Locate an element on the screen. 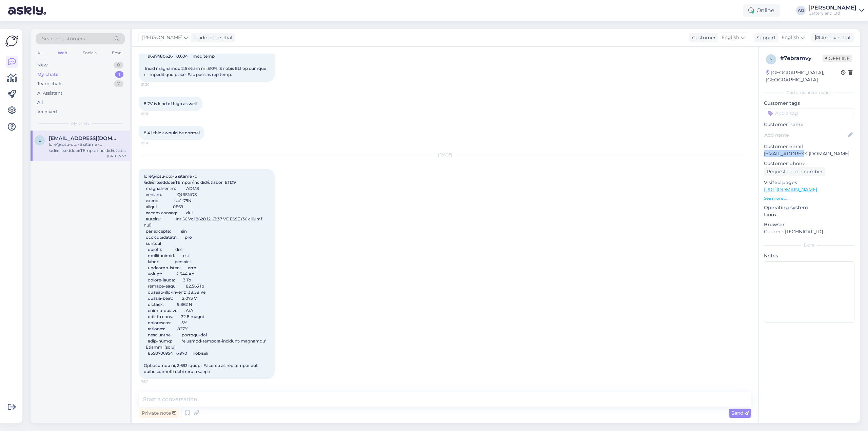  p: Operating system is located at coordinates (809, 208).